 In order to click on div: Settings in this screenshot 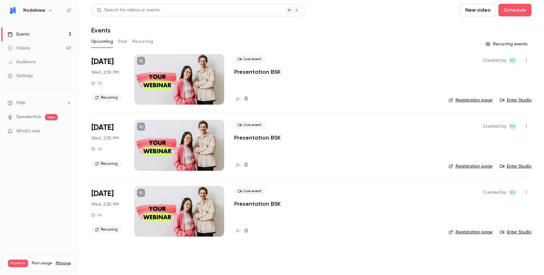, I will do `click(20, 76)`.